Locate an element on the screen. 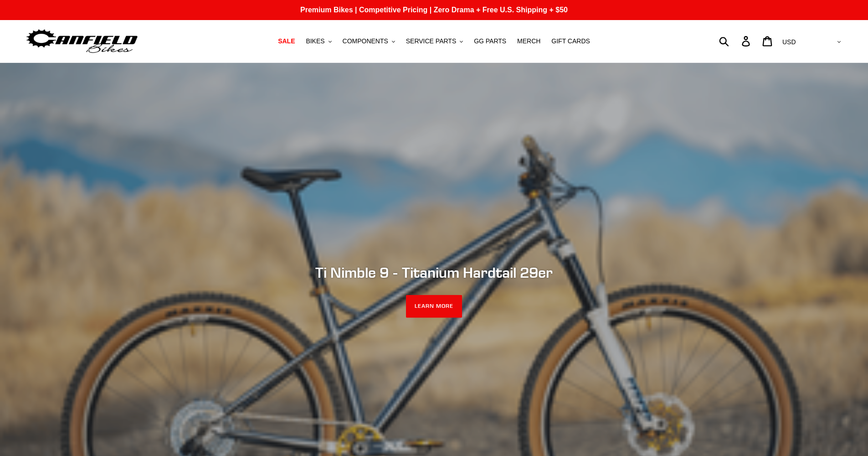 The width and height of the screenshot is (868, 456). button: COMPONENTS is located at coordinates (368, 41).